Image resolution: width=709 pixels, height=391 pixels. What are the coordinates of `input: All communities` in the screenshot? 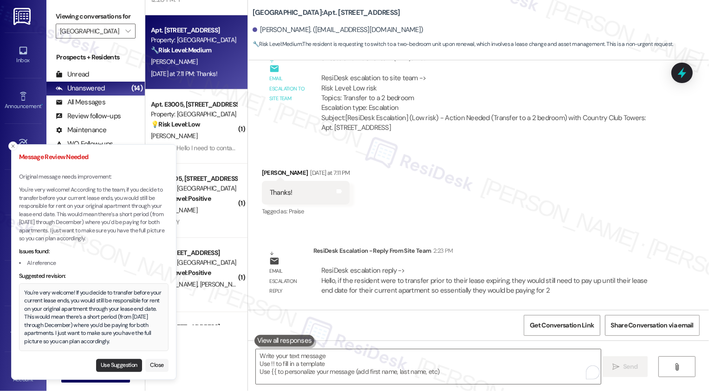 It's located at (90, 31).